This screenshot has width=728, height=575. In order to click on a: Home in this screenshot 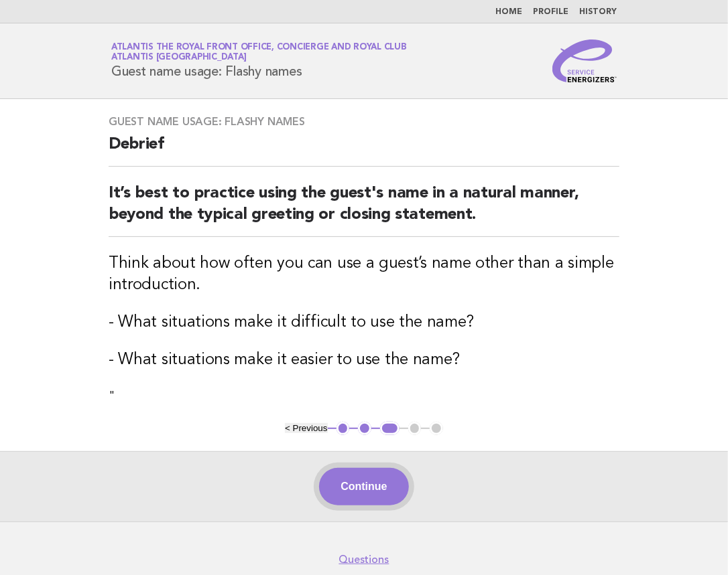, I will do `click(508, 12)`.